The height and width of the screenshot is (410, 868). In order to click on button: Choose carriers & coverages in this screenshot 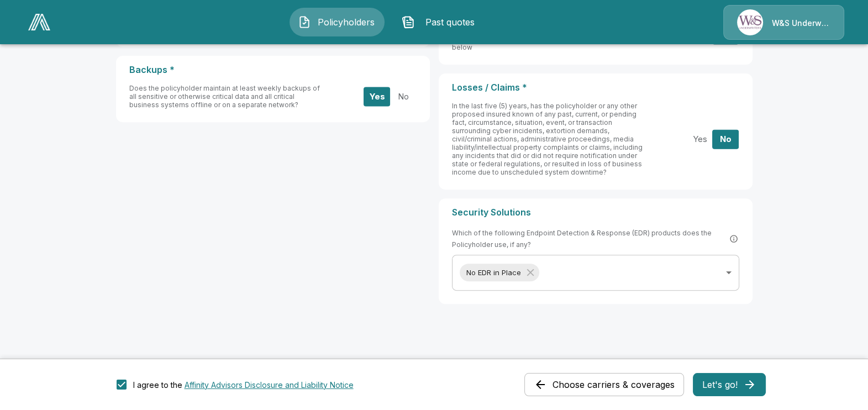, I will do `click(604, 384)`.